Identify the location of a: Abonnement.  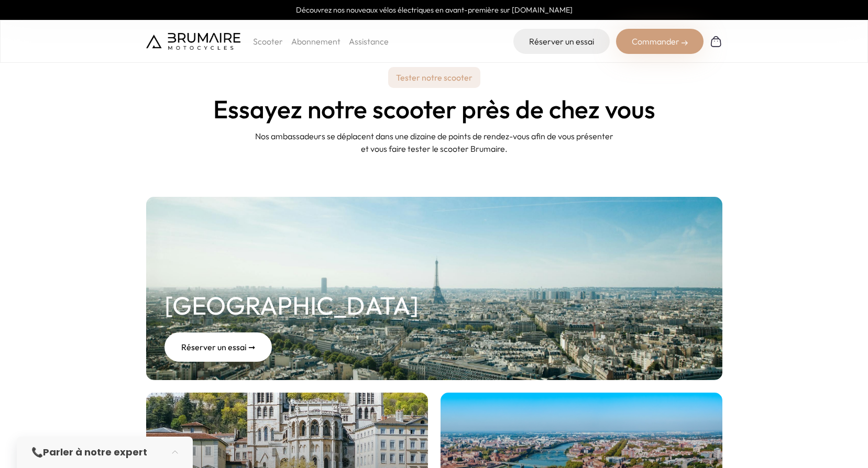
(316, 41).